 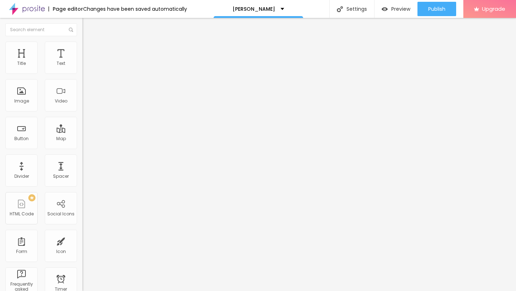 I want to click on button: Publish, so click(x=437, y=9).